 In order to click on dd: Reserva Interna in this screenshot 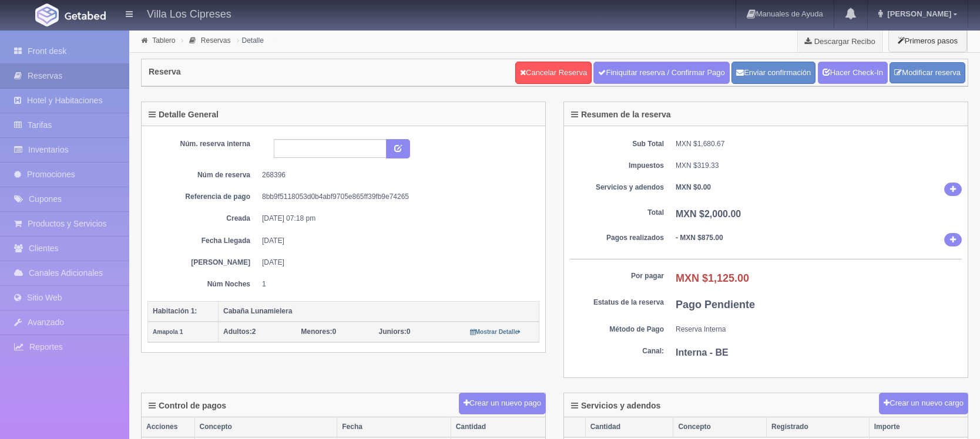, I will do `click(818, 330)`.